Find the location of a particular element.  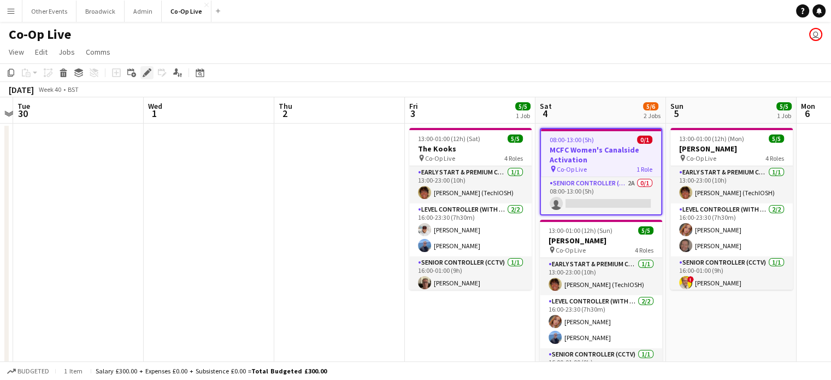

span: 2 is located at coordinates (285, 113).